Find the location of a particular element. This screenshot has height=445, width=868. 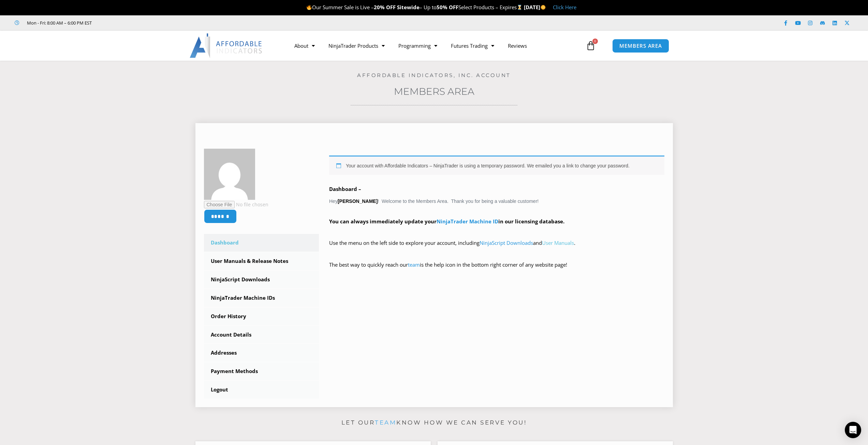

strong: 50% OFF is located at coordinates (447, 7).